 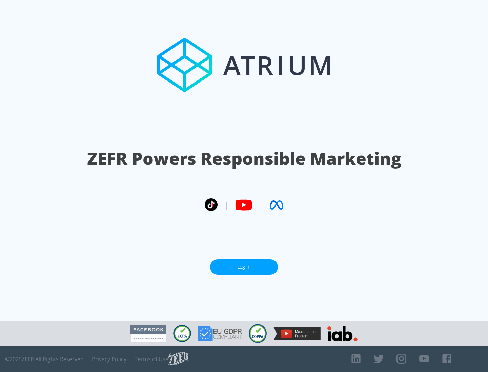 I want to click on a: Terms of Use, so click(x=151, y=360).